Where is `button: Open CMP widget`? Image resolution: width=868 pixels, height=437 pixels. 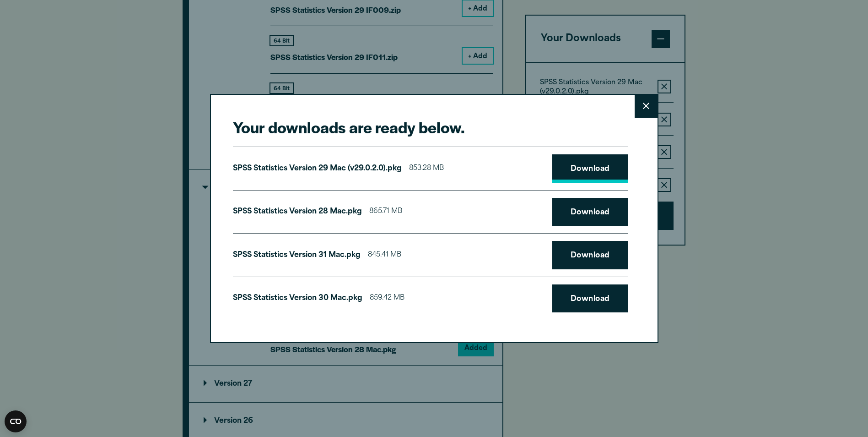 button: Open CMP widget is located at coordinates (15, 421).